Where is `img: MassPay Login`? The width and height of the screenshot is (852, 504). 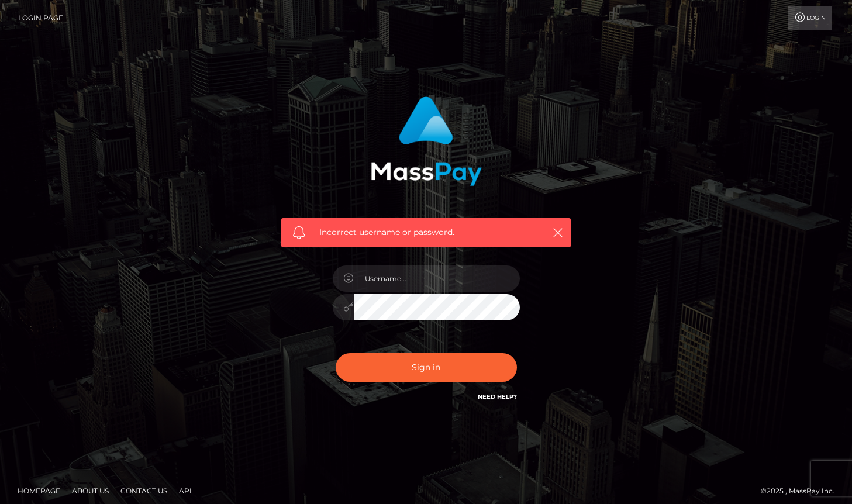
img: MassPay Login is located at coordinates (426, 141).